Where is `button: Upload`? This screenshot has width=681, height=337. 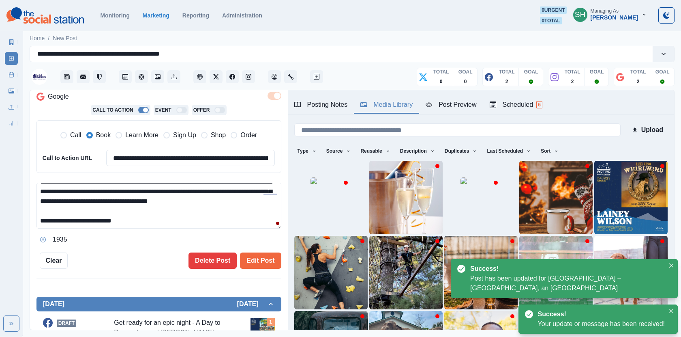
button: Upload is located at coordinates (648, 130).